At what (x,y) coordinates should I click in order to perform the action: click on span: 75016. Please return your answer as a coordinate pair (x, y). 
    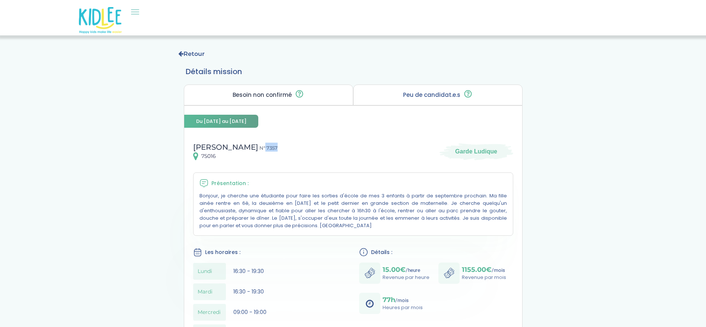
    Looking at the image, I should click on (208, 156).